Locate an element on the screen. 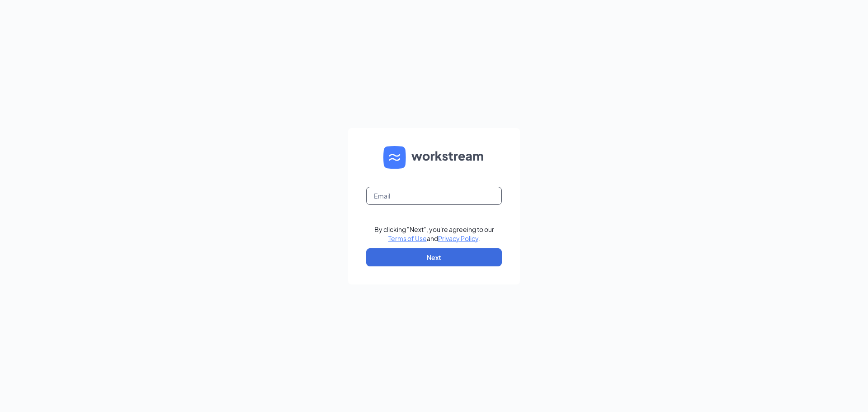 The image size is (868, 412). img: WS logo and Workstream text is located at coordinates (434, 157).